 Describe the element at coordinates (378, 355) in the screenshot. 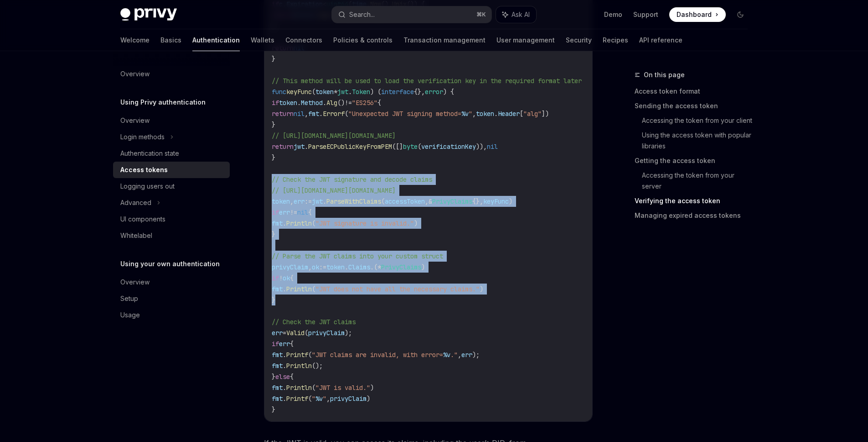

I see `span: "JWT claims are invalid, with error=` at that location.